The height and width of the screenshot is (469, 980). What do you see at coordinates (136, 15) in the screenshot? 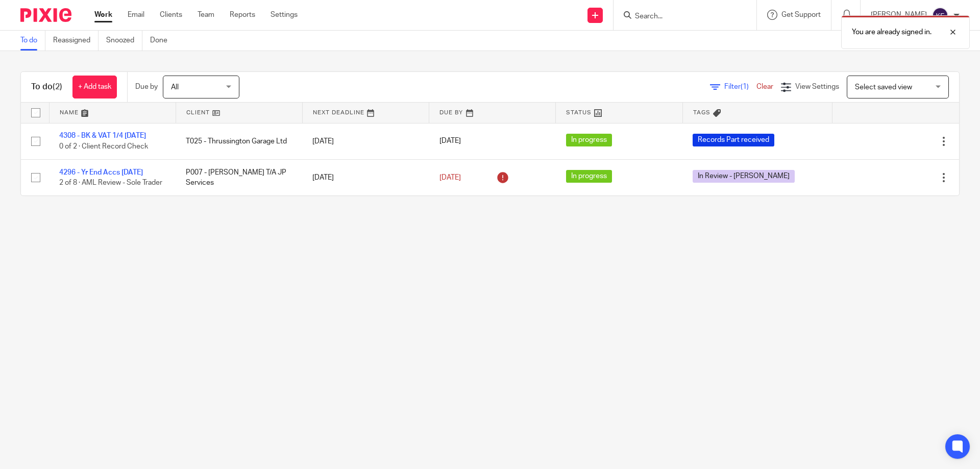
I see `a: Email` at bounding box center [136, 15].